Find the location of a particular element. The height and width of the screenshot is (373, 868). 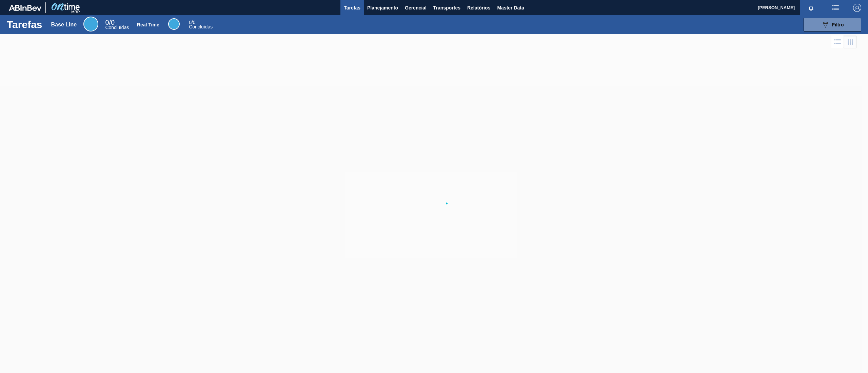

span: Transportes is located at coordinates (447, 8).